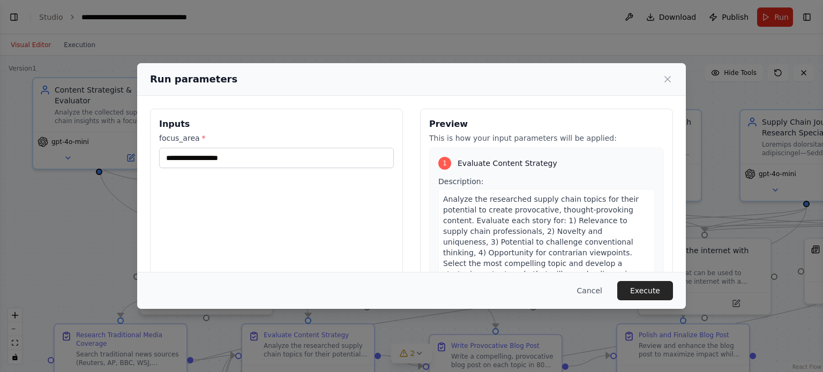 The image size is (823, 372). What do you see at coordinates (277, 138) in the screenshot?
I see `label: focus_area` at bounding box center [277, 138].